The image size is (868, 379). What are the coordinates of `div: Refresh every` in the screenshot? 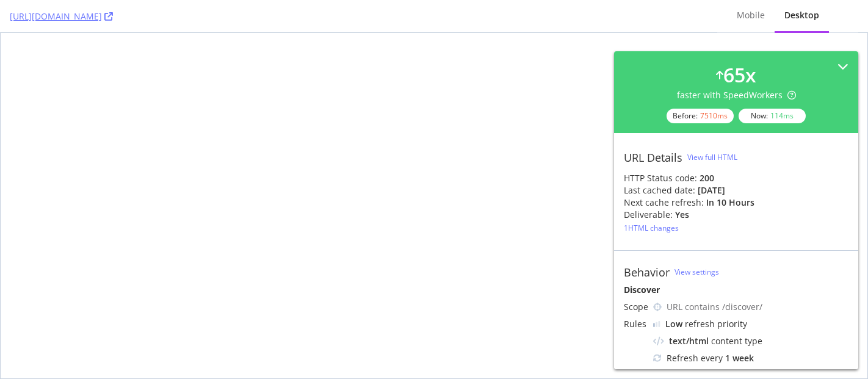 It's located at (751, 358).